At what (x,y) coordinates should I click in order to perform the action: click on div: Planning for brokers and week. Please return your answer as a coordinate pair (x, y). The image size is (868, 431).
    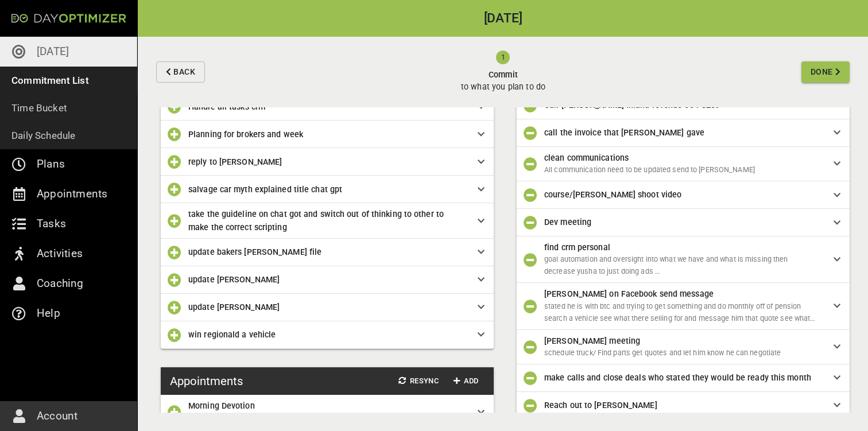
    Looking at the image, I should click on (327, 134).